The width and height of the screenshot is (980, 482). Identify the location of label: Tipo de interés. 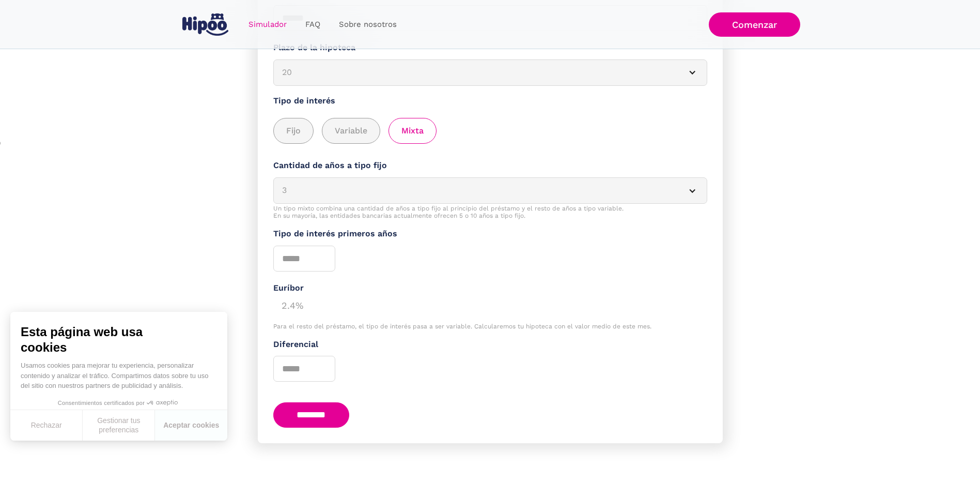
(490, 101).